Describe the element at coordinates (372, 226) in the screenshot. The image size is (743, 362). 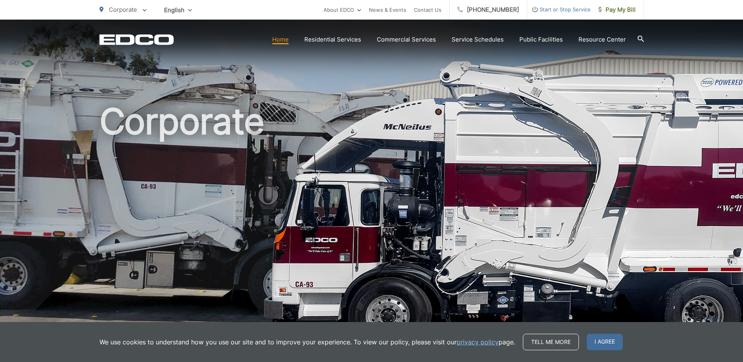
I see `h1: Corporate` at that location.